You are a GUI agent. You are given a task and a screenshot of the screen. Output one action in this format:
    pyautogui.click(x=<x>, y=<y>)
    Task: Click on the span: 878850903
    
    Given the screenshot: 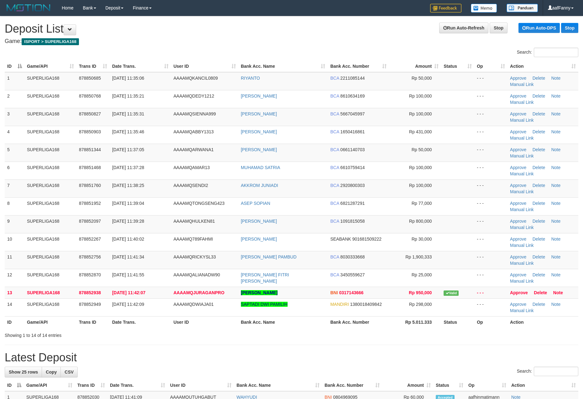 What is the action you would take?
    pyautogui.click(x=90, y=132)
    